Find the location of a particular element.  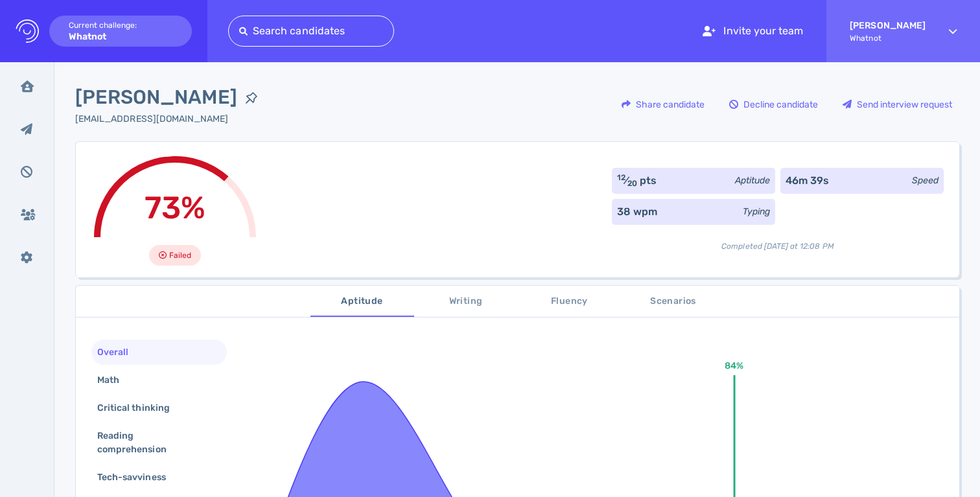

span: 73% is located at coordinates (175, 207).